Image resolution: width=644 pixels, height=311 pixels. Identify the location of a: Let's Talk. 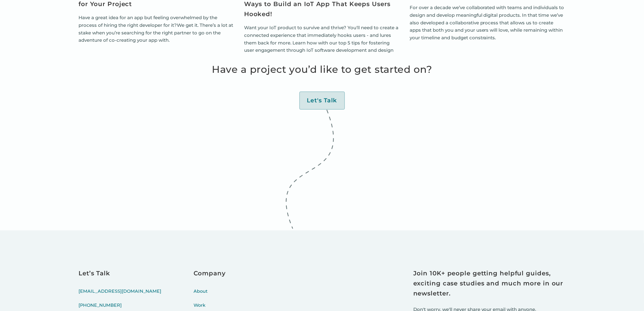
(322, 100).